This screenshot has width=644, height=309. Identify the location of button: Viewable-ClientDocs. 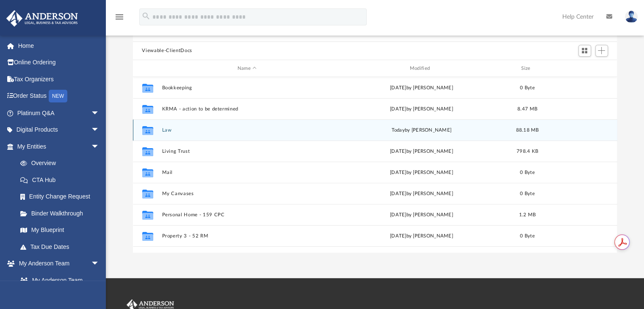
(167, 51).